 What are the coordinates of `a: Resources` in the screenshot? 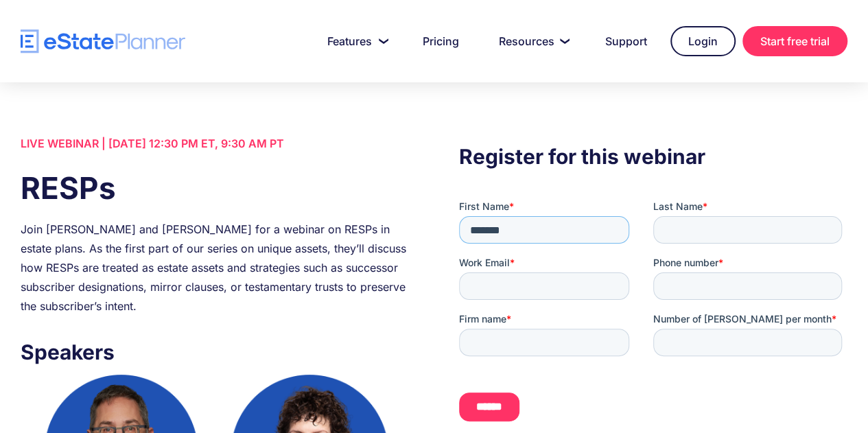 It's located at (532, 41).